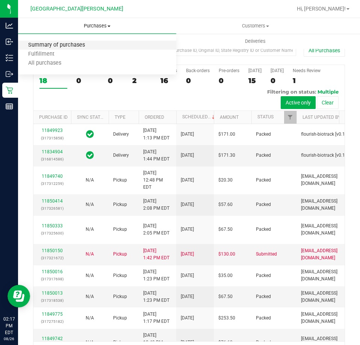  Describe the element at coordinates (199, 117) in the screenshot. I see `a: Scheduled` at that location.